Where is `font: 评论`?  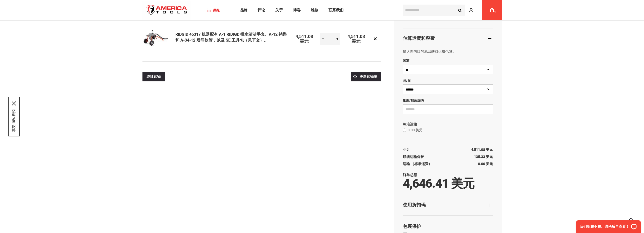 font: 评论 is located at coordinates (262, 10).